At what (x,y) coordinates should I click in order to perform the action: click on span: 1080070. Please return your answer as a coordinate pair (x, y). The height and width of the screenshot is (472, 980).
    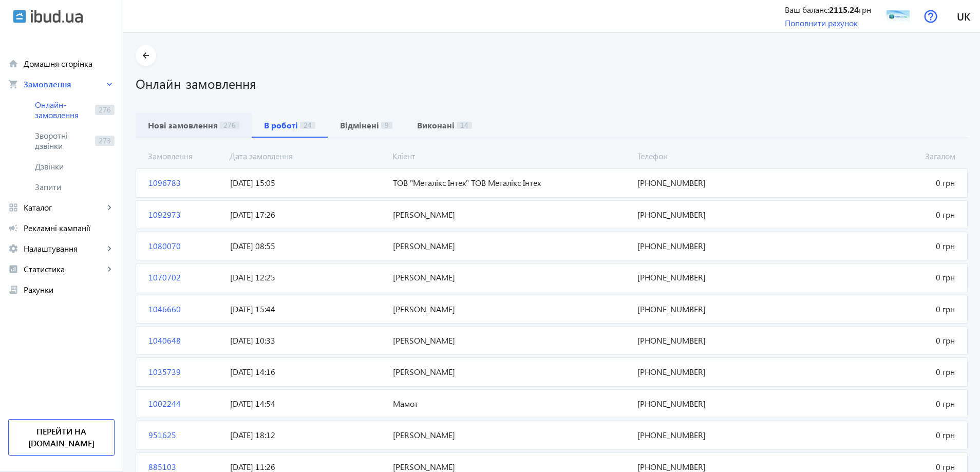
    Looking at the image, I should click on (185, 246).